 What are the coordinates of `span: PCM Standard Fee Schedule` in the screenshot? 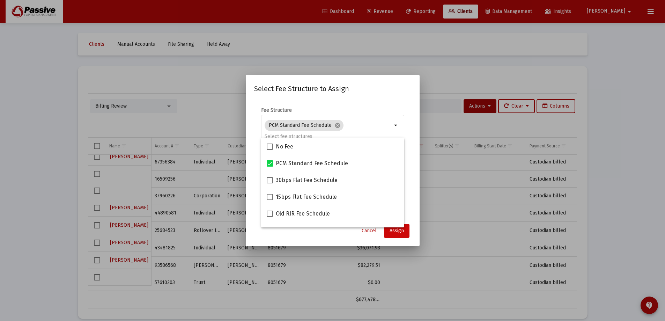 It's located at (312, 163).